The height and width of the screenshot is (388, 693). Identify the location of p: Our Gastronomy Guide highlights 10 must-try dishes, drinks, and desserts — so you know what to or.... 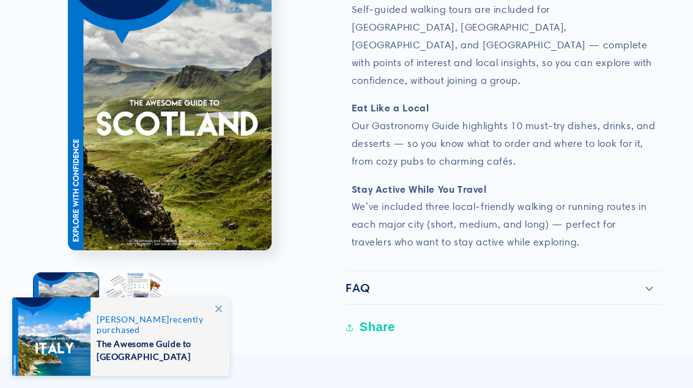
(504, 135).